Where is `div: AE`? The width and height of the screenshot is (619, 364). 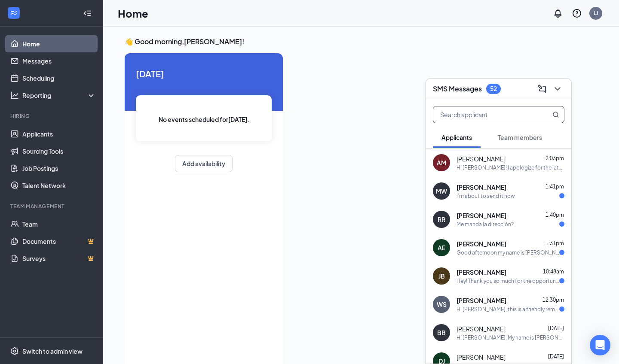 div: AE is located at coordinates (442, 248).